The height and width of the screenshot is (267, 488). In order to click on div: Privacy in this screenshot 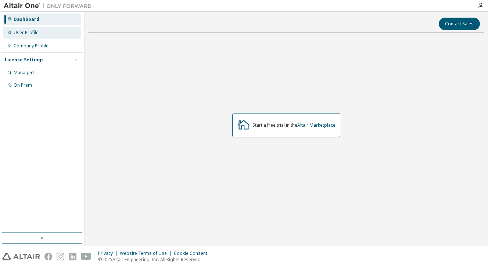, I will do `click(109, 254)`.